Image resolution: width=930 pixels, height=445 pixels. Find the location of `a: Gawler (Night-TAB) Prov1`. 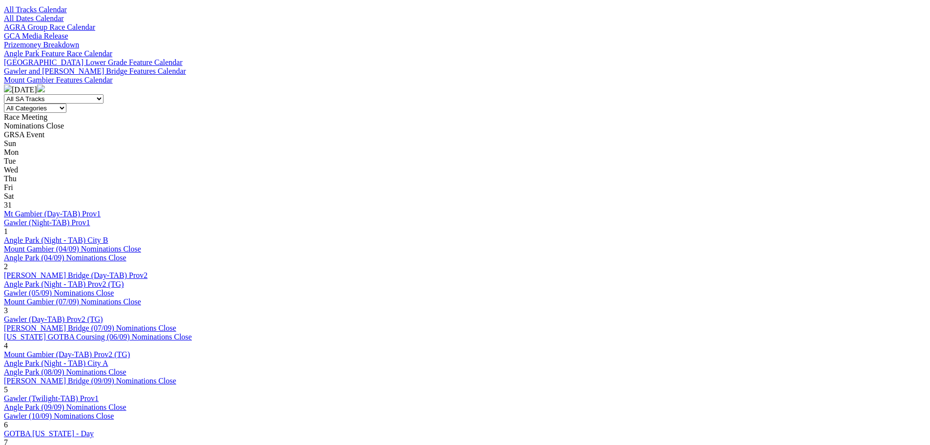

a: Gawler (Night-TAB) Prov1 is located at coordinates (47, 222).